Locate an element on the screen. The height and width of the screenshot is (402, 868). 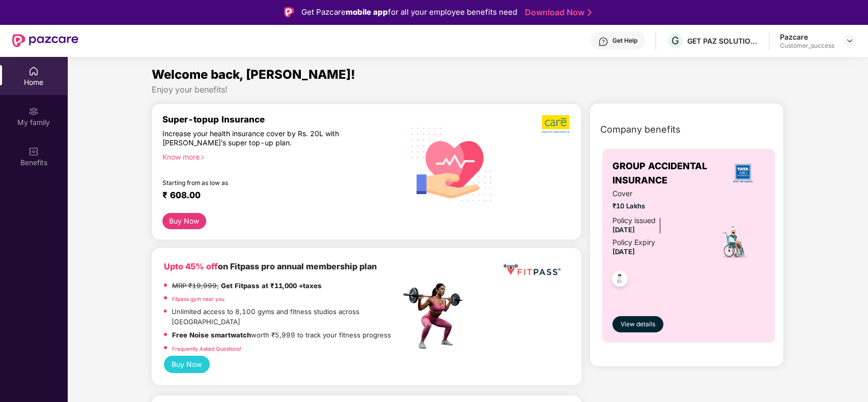
div: Policy issued is located at coordinates (634, 221).